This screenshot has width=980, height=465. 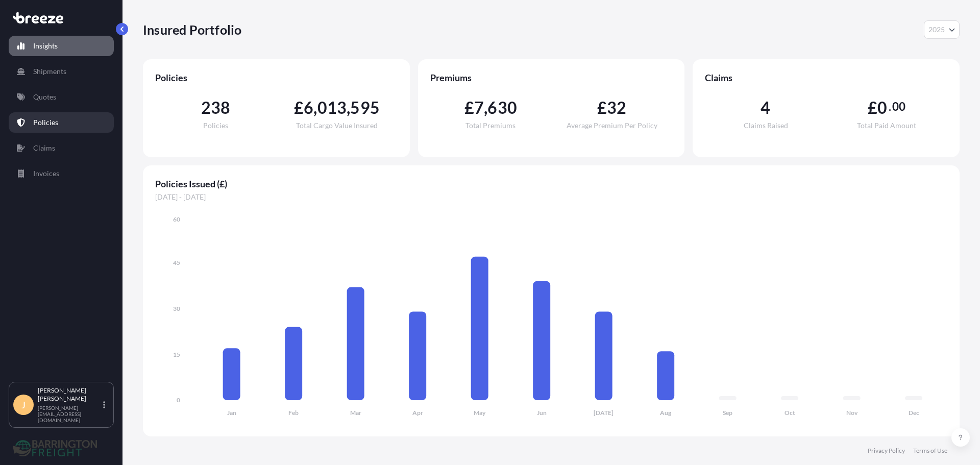 I want to click on span: Claims Raised, so click(x=766, y=126).